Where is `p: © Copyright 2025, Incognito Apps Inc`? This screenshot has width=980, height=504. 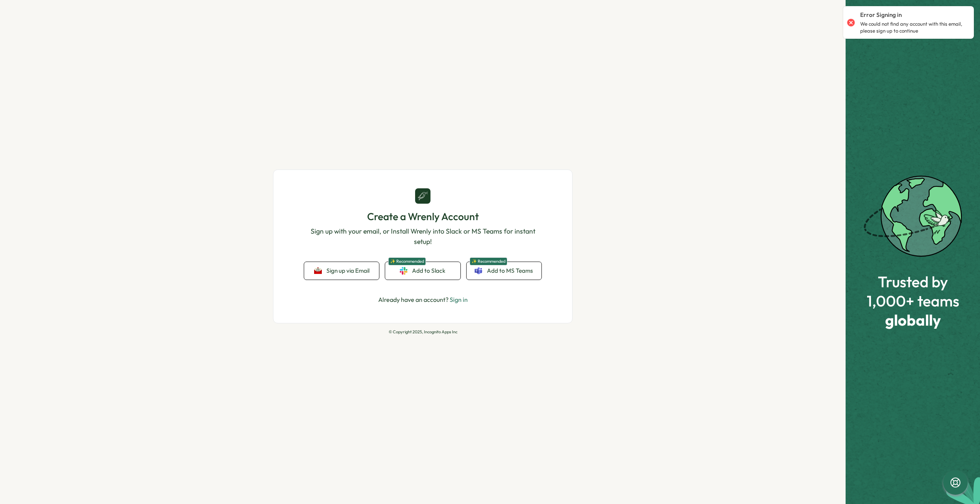 p: © Copyright 2025, Incognito Apps Inc is located at coordinates (423, 332).